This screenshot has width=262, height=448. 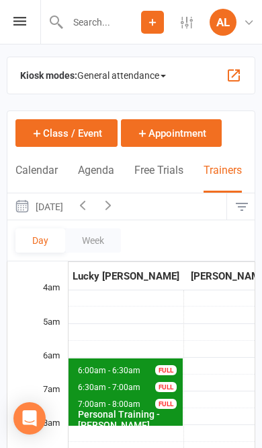 I want to click on div: 7am, so click(x=38, y=400).